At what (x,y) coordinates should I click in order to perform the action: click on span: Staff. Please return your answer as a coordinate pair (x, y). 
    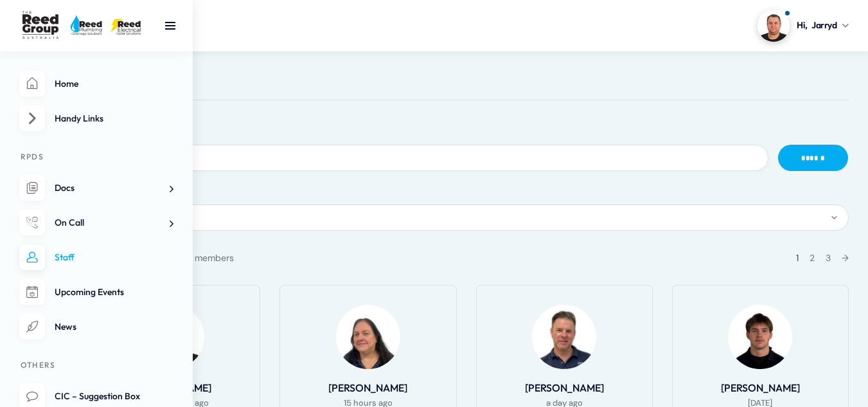
    Looking at the image, I should click on (64, 257).